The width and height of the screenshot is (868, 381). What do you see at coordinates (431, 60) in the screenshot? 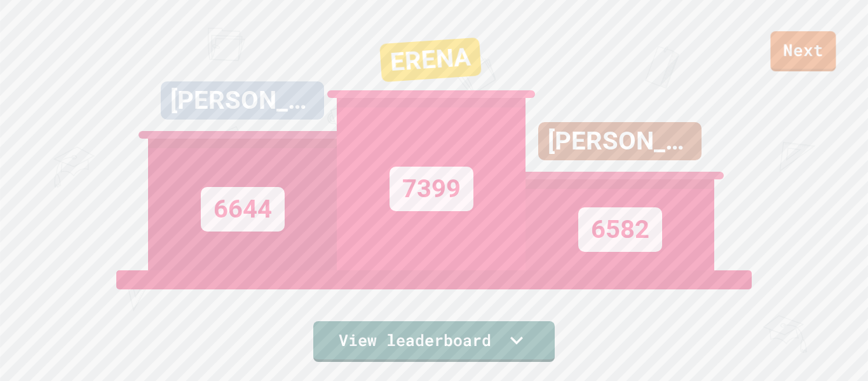
I see `div: ERENA` at bounding box center [431, 60].